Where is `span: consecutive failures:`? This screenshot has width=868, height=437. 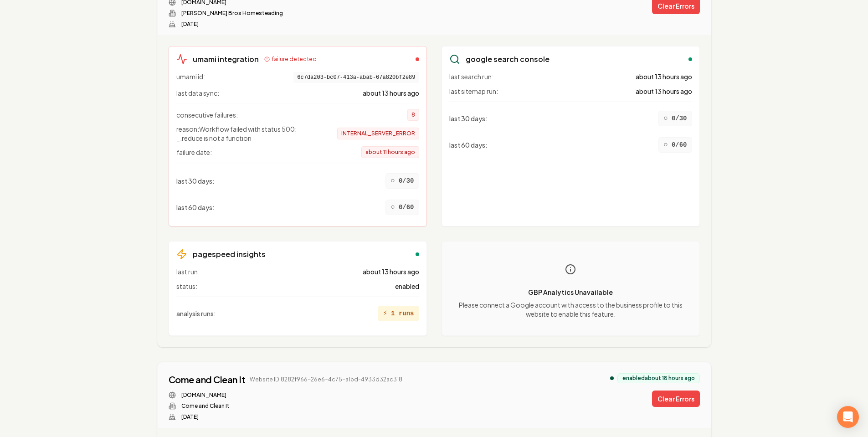
span: consecutive failures: is located at coordinates (207, 115).